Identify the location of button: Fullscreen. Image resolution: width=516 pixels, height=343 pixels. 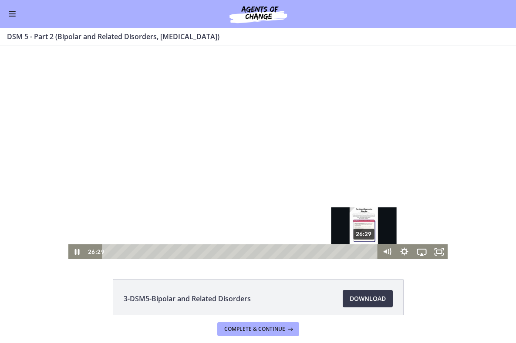
(439, 206).